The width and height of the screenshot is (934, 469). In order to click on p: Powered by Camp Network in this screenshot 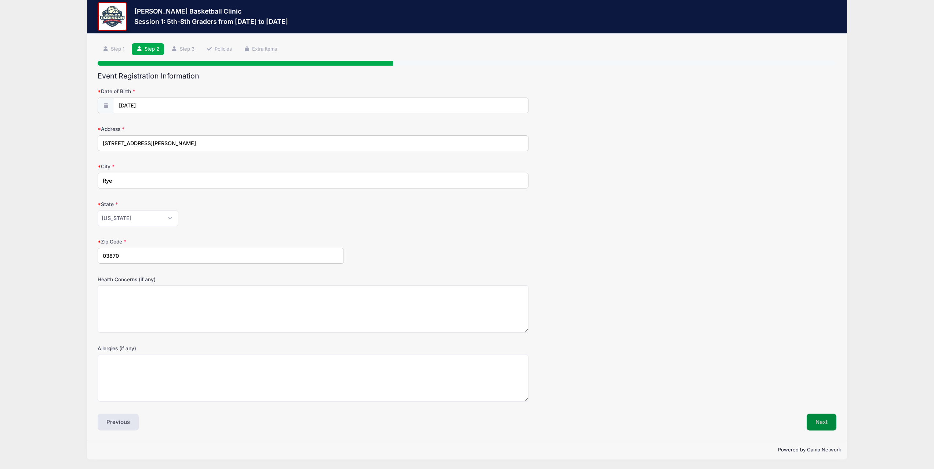, I will do `click(467, 450)`.